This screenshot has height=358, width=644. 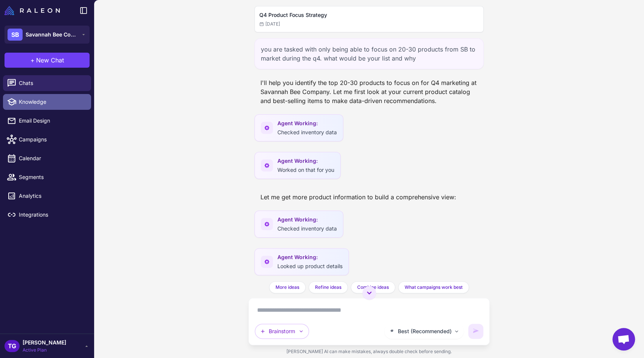 What do you see at coordinates (47, 158) in the screenshot?
I see `a: Calendar` at bounding box center [47, 158].